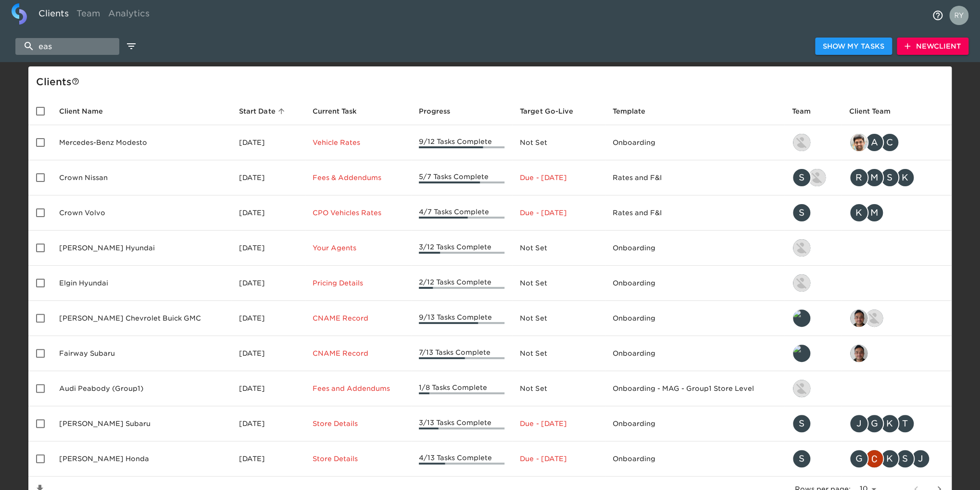  What do you see at coordinates (341, 111) in the screenshot?
I see `span: Current Task` at bounding box center [341, 111].